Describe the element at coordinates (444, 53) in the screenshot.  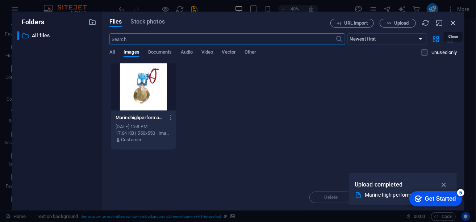
I see `p: Unused only` at that location.